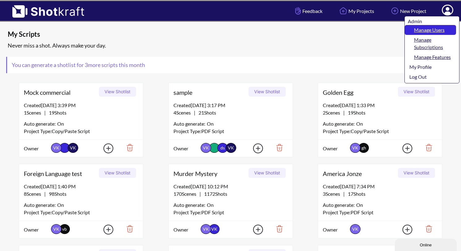 The image size is (461, 251). Describe the element at coordinates (333, 194) in the screenshot. I see `span: 3 Scenes` at that location.